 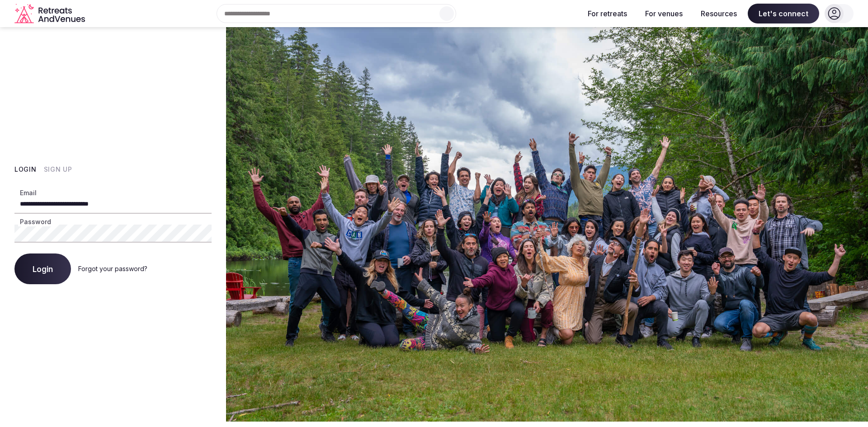 I want to click on span: Login, so click(x=43, y=269).